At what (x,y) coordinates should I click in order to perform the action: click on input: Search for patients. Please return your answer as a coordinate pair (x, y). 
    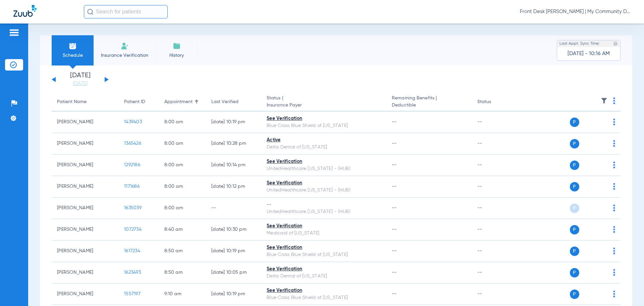
    Looking at the image, I should click on (126, 12).